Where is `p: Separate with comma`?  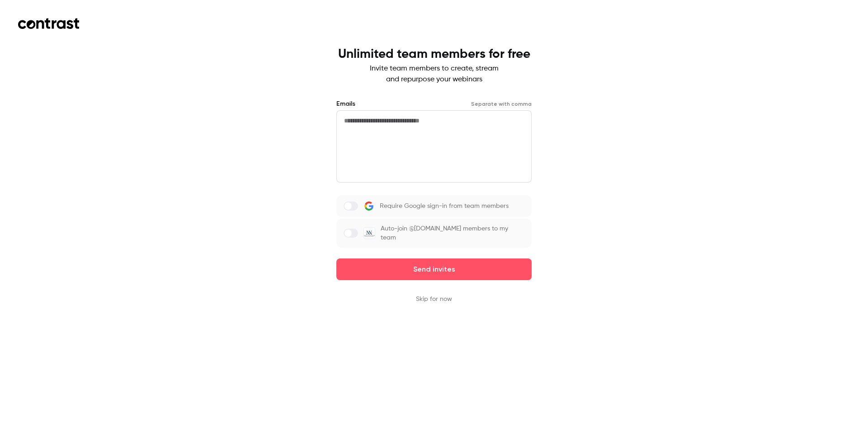
p: Separate with comma is located at coordinates (501, 104).